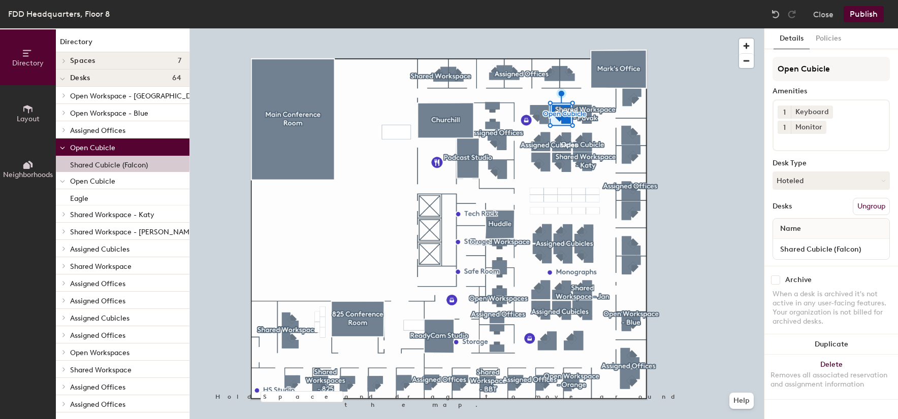 The image size is (898, 419). Describe the element at coordinates (831, 249) in the screenshot. I see `input: Unnamed desk` at that location.